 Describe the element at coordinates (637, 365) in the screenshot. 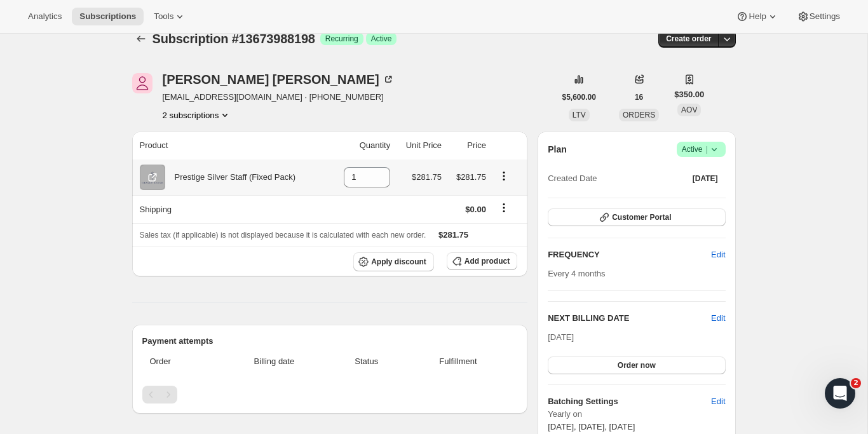

I see `span: Order now` at that location.